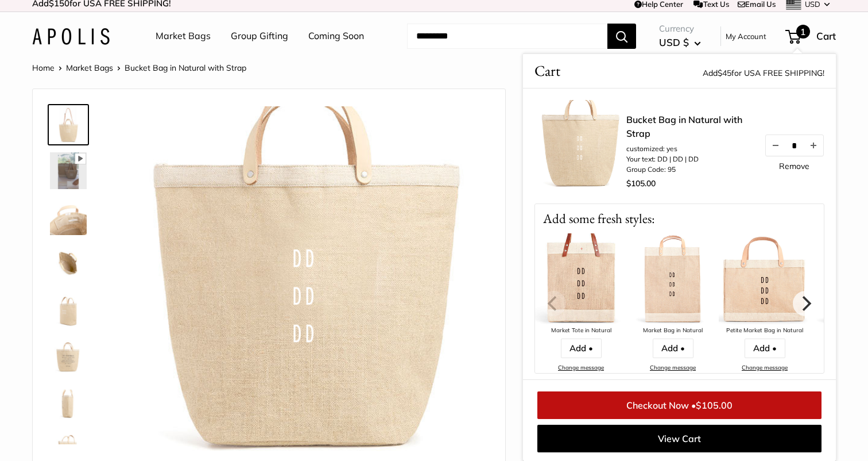 Image resolution: width=868 pixels, height=461 pixels. What do you see at coordinates (794, 166) in the screenshot?
I see `a: Remove` at bounding box center [794, 166].